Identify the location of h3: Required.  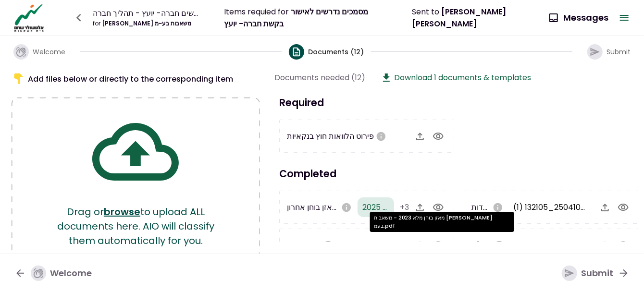
(459, 102).